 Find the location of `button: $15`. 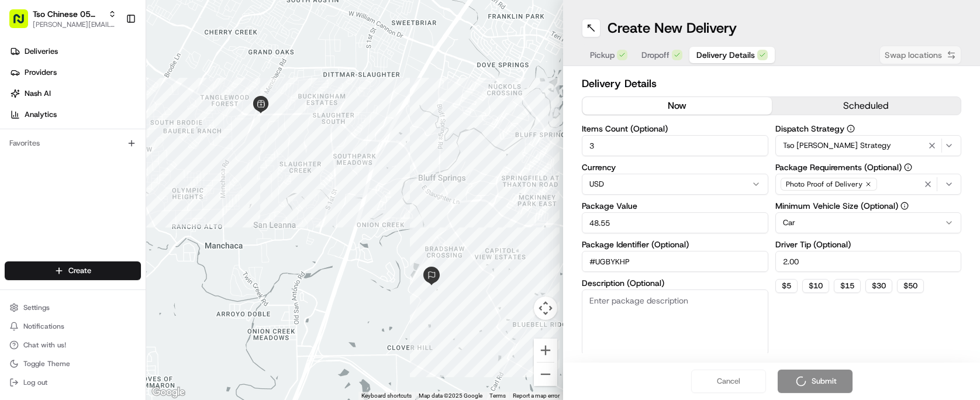

button: $15 is located at coordinates (847, 286).